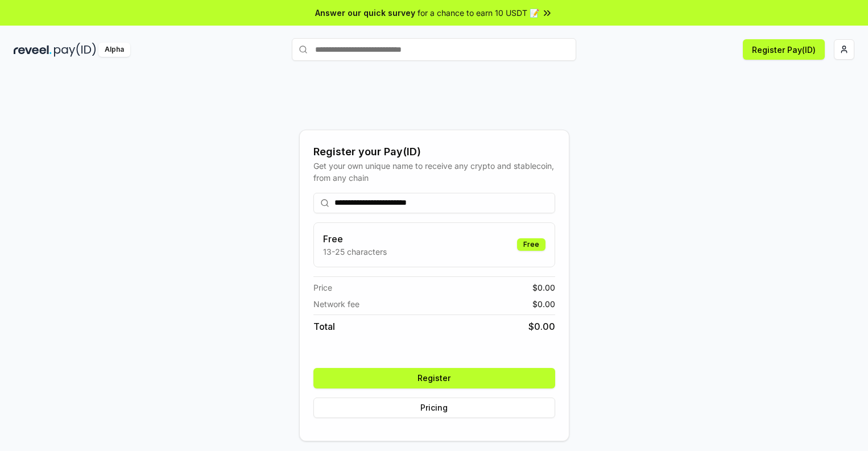 This screenshot has width=868, height=451. What do you see at coordinates (355, 252) in the screenshot?
I see `p: 13-25 characters` at bounding box center [355, 252].